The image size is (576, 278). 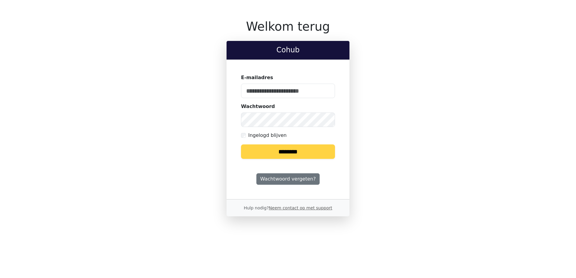 What do you see at coordinates (288, 179) in the screenshot?
I see `a: Wachtwoord vergeten?` at bounding box center [288, 179].